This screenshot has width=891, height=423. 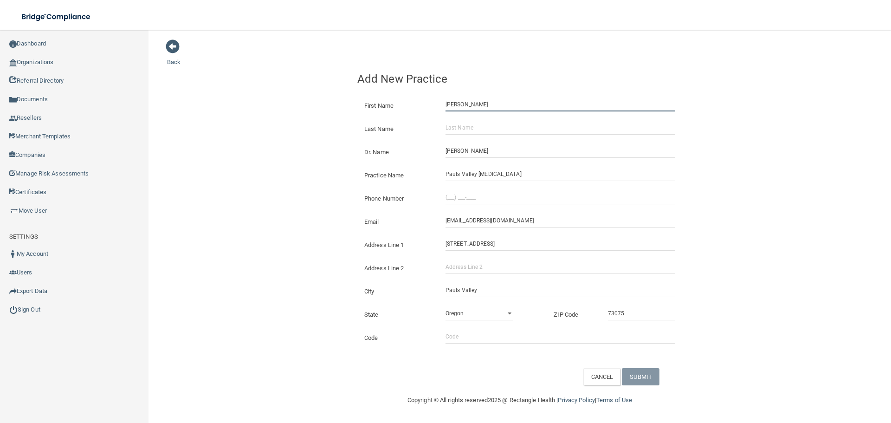 I want to click on input: Code, so click(x=560, y=336).